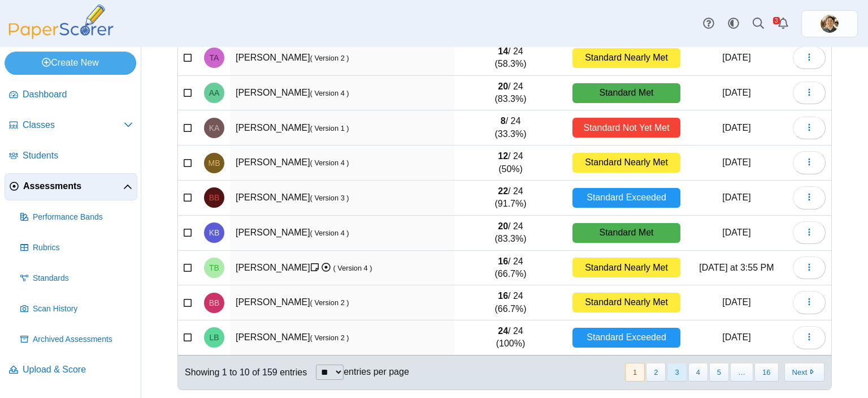 The height and width of the screenshot is (398, 868). Describe the element at coordinates (82, 217) in the screenshot. I see `span: Performance Bands` at that location.